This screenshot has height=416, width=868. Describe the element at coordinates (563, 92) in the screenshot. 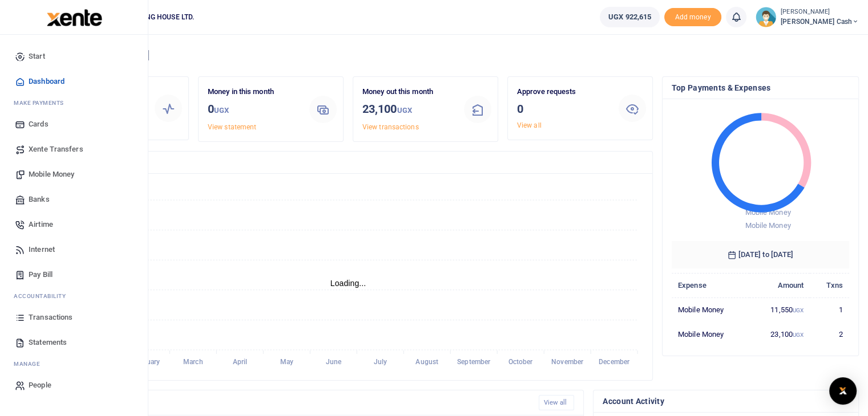

I see `p: Approve requests` at that location.